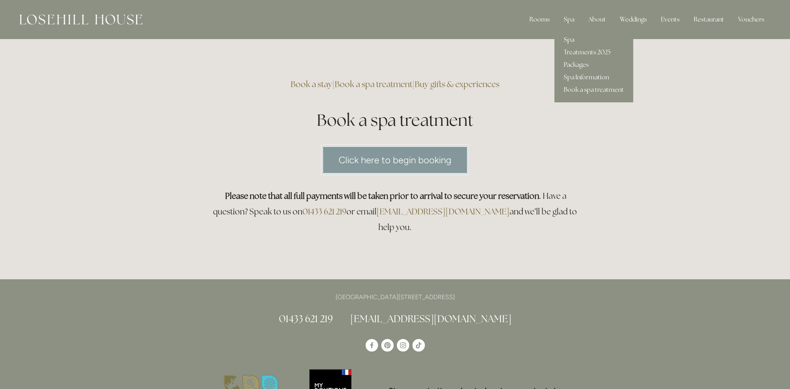 The image size is (790, 389). Describe the element at coordinates (311, 84) in the screenshot. I see `a: Book a stay` at that location.